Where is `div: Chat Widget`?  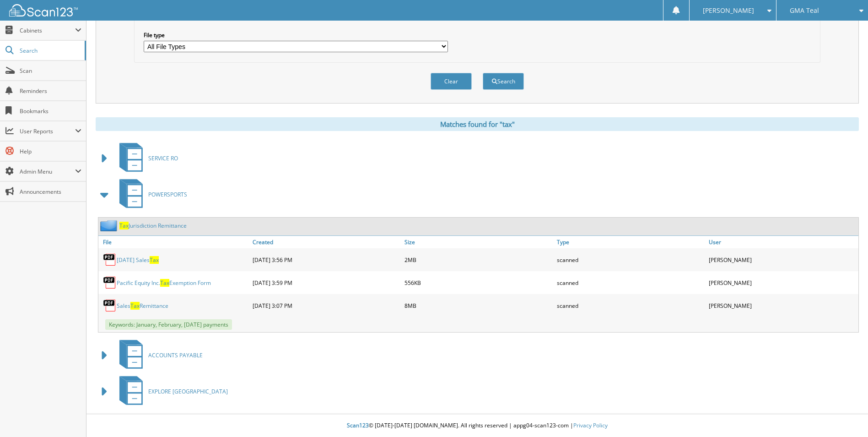
div: Chat Widget is located at coordinates (846, 415).